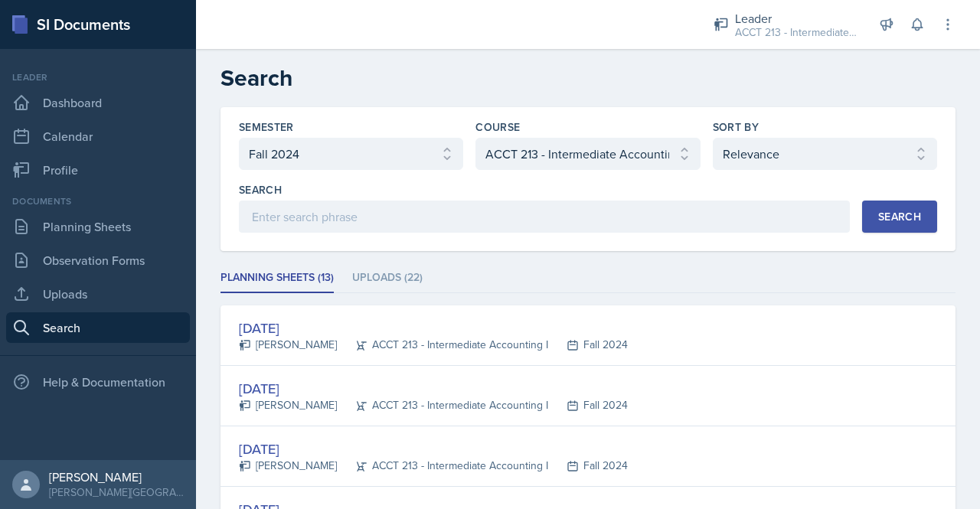 The image size is (980, 509). I want to click on button: Search, so click(900, 216).